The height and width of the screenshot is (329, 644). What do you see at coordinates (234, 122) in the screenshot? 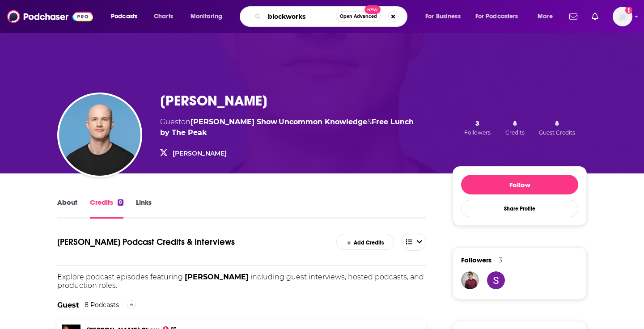
I see `a: Shawn Ryan Show` at bounding box center [234, 122].